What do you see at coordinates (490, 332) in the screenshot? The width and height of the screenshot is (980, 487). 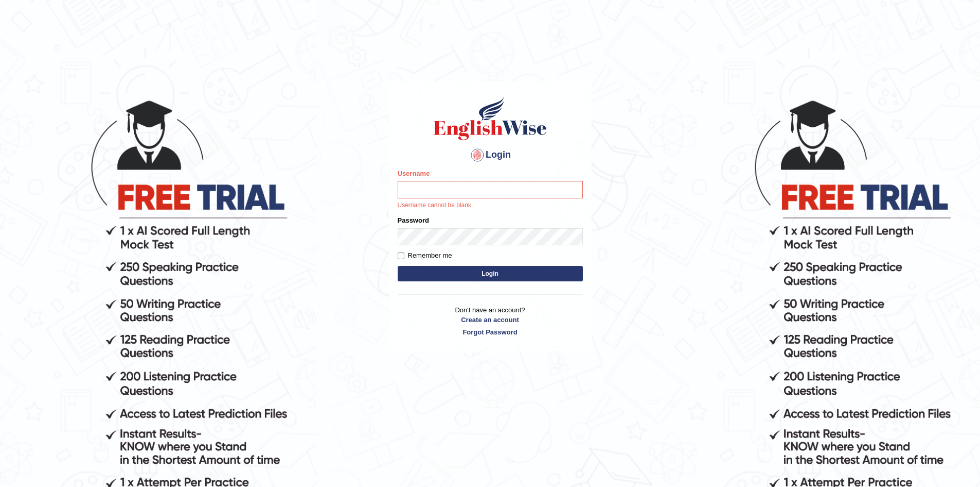 I see `a: Forgot Password` at bounding box center [490, 332].